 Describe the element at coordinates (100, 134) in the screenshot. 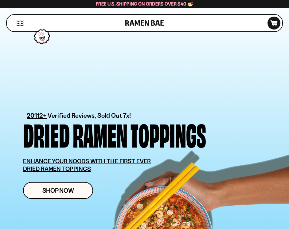

I see `div: Ramen` at that location.